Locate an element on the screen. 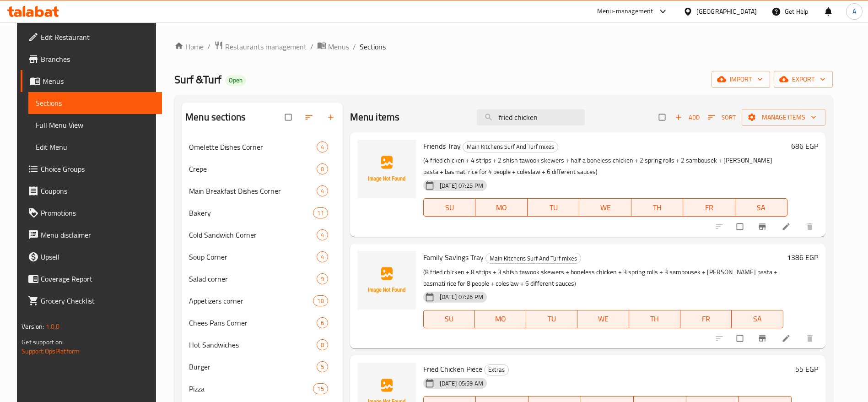  span: Sort sections is located at coordinates (310, 118).